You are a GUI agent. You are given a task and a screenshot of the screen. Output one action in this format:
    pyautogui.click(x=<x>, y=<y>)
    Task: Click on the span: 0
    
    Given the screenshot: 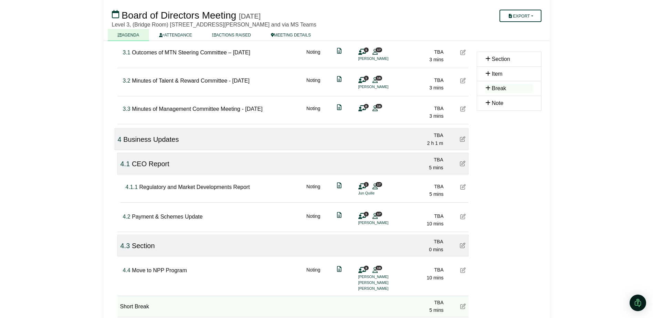 What is the action you would take?
    pyautogui.click(x=366, y=106)
    